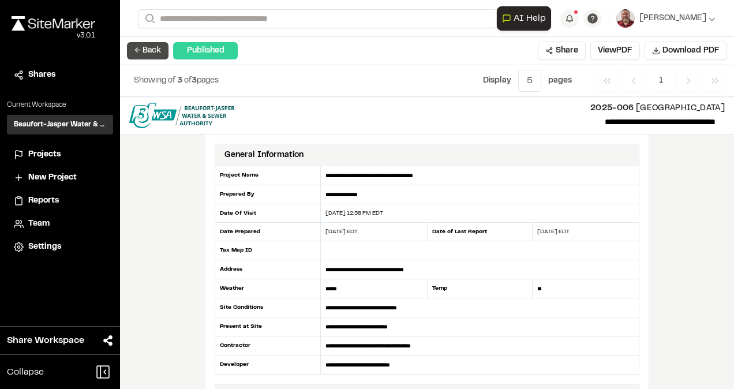  What do you see at coordinates (268, 194) in the screenshot?
I see `div: Prepared By` at bounding box center [268, 194].